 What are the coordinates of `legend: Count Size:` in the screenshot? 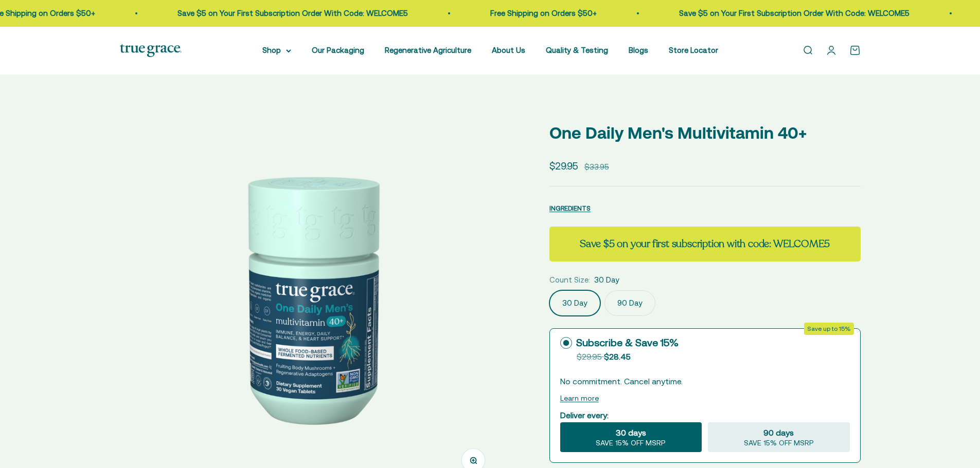 It's located at (569, 280).